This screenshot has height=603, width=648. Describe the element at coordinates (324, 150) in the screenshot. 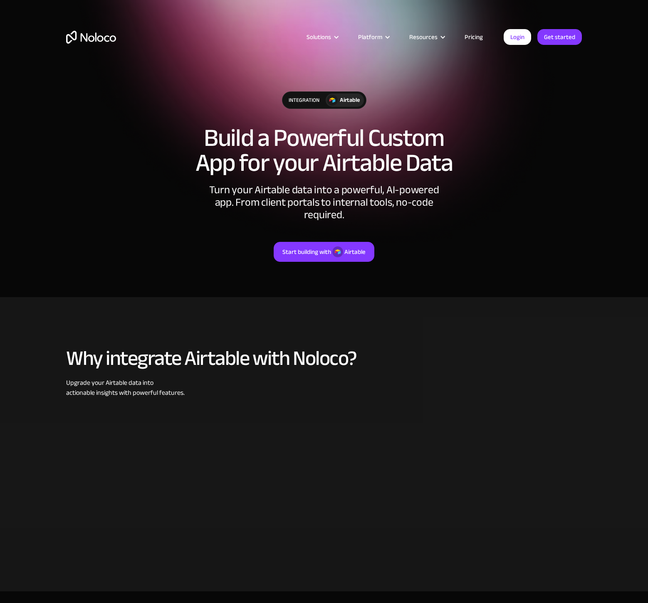

I see `h1: Build a Powerful Custom App for your Airtable Data` at that location.